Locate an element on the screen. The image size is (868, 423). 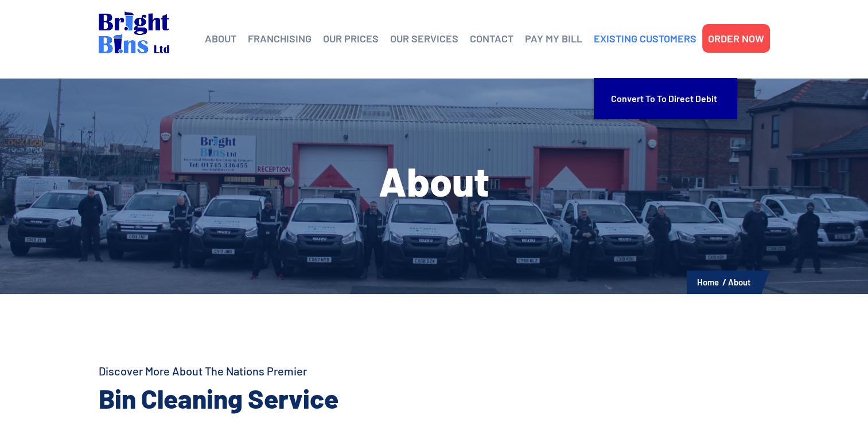
h4: Discover More About The Nations Premier is located at coordinates (314, 371).